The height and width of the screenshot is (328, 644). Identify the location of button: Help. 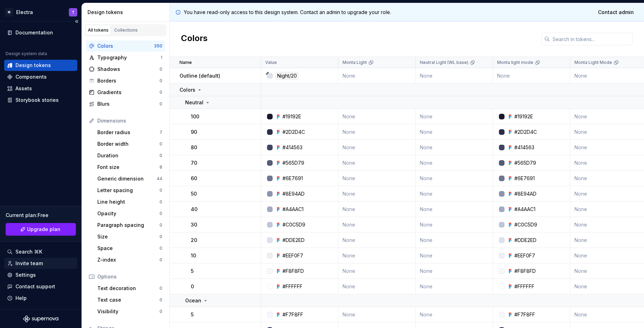
(41, 298).